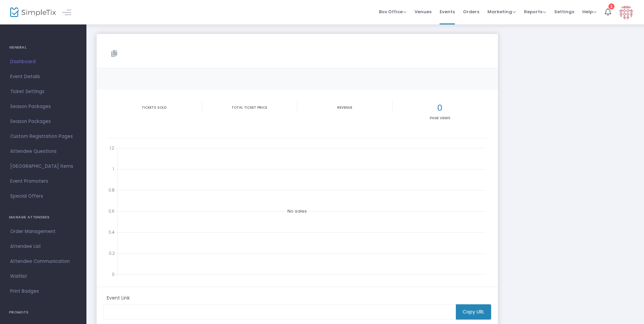 The image size is (644, 324). I want to click on span: Event Promoters, so click(43, 181).